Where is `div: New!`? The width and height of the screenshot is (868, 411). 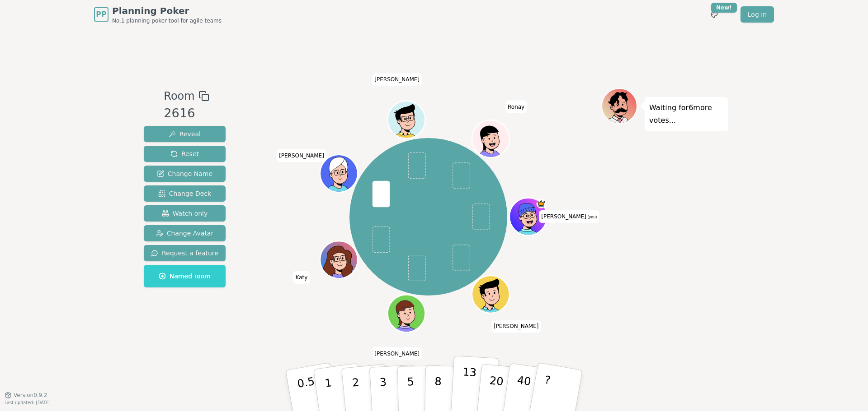
div: New! is located at coordinates (724, 7).